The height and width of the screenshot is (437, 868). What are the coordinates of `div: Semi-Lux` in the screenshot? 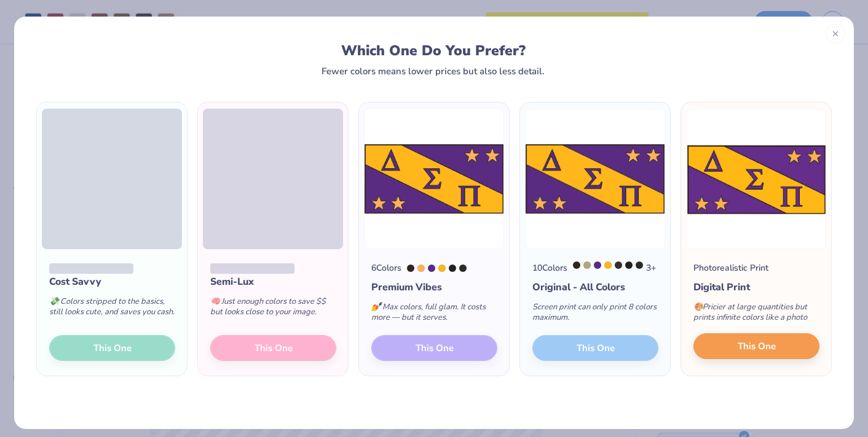 It's located at (273, 282).